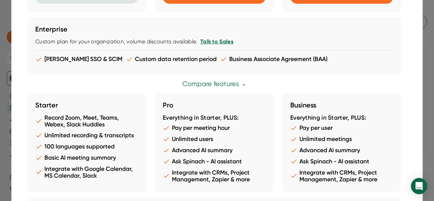 This screenshot has width=434, height=201. Describe the element at coordinates (87, 172) in the screenshot. I see `li: Integrate with Google Calendar, MS Calendar, Slack` at that location.